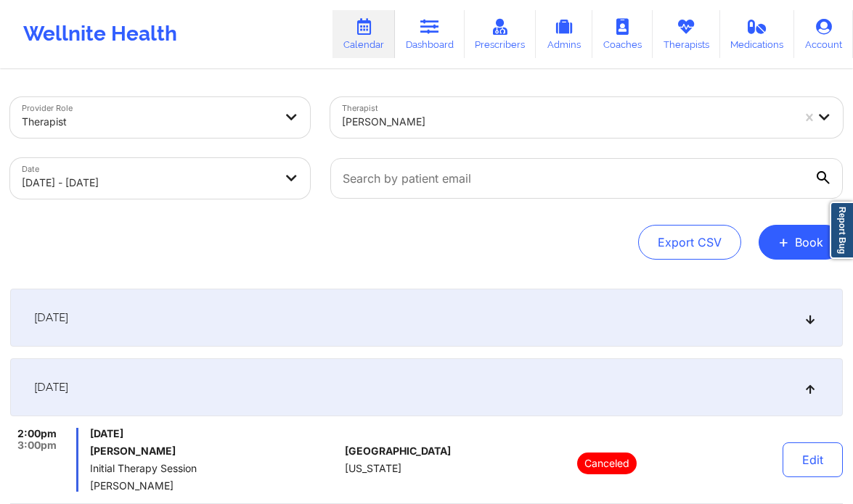 Image resolution: width=853 pixels, height=504 pixels. Describe the element at coordinates (623, 34) in the screenshot. I see `a: Coaches` at that location.